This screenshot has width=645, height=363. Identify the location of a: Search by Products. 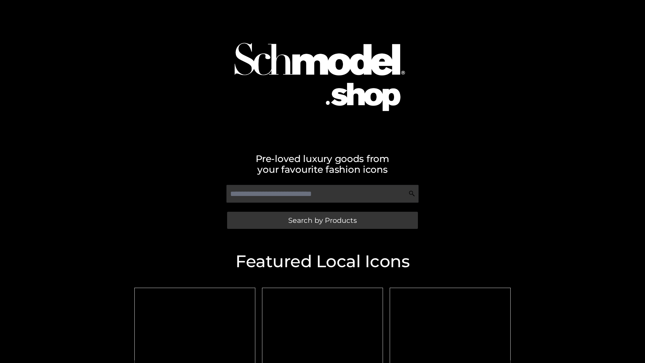
(322, 220).